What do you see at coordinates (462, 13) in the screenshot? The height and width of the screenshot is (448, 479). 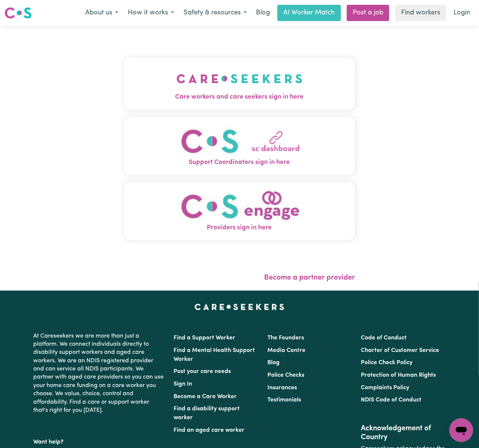 I see `a: Login` at bounding box center [462, 13].